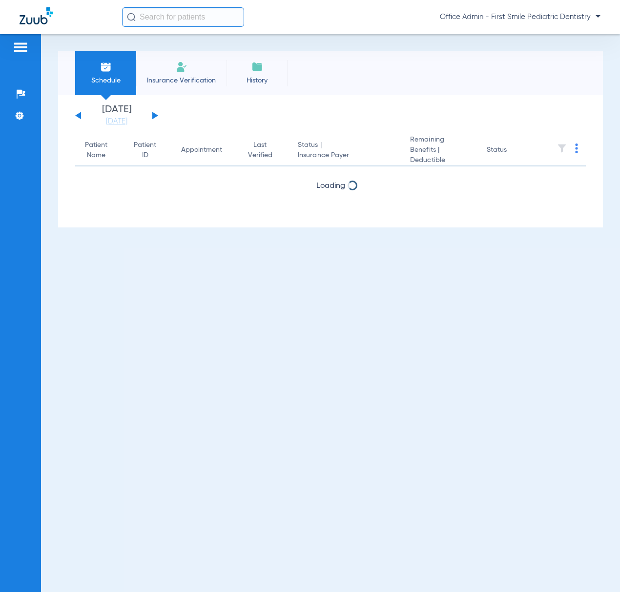 The height and width of the screenshot is (592, 620). What do you see at coordinates (181, 81) in the screenshot?
I see `span: Insurance Verification` at bounding box center [181, 81].